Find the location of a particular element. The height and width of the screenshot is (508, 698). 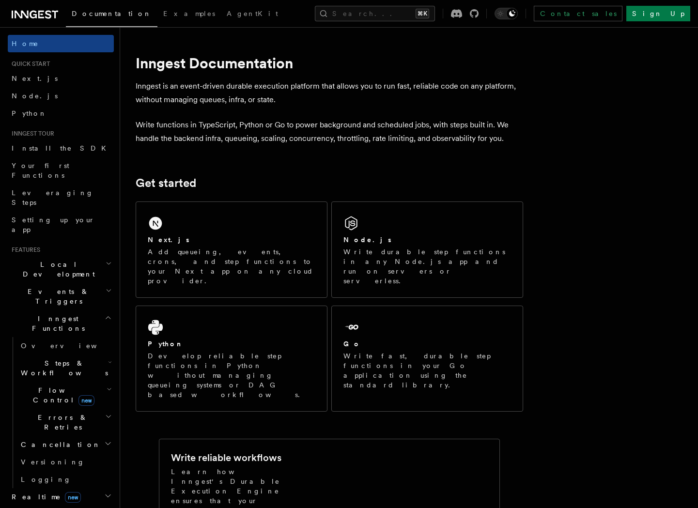

h2: Node.js is located at coordinates (367, 240).